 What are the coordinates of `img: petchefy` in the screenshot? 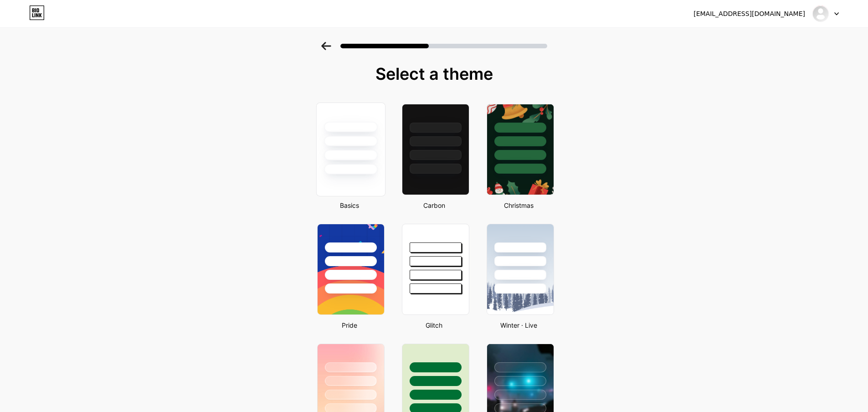 It's located at (820, 14).